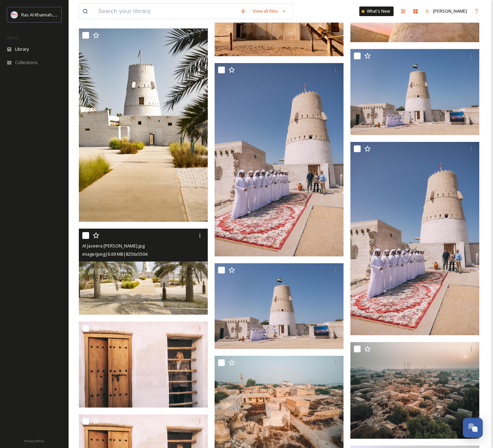 The image size is (493, 448). What do you see at coordinates (269, 11) in the screenshot?
I see `div: View all files` at bounding box center [269, 11].